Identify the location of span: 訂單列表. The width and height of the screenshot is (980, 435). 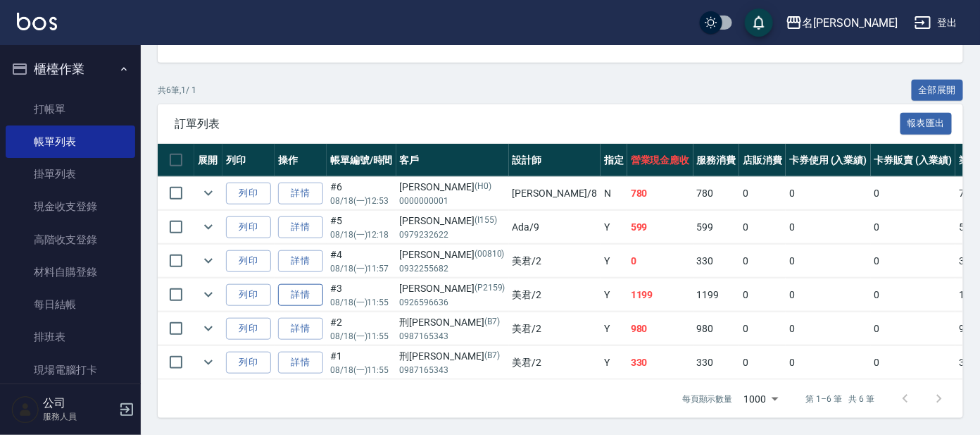
(538, 124).